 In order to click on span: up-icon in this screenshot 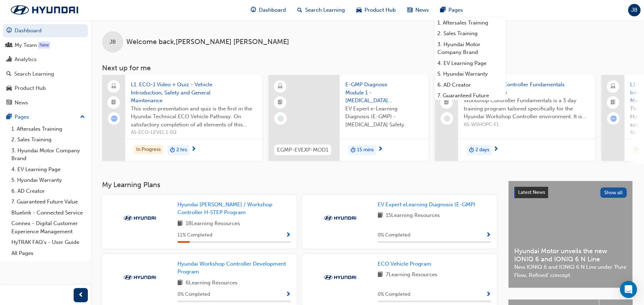, I will do `click(82, 117)`.